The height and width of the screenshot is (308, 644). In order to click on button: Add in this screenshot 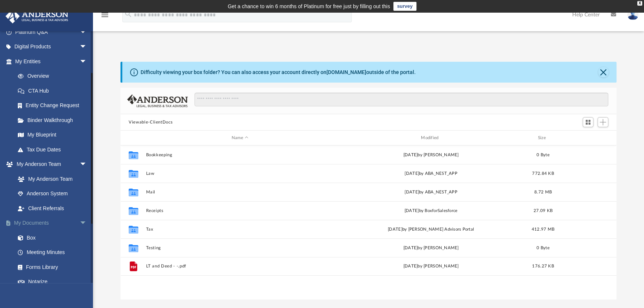, I will do `click(603, 122)`.